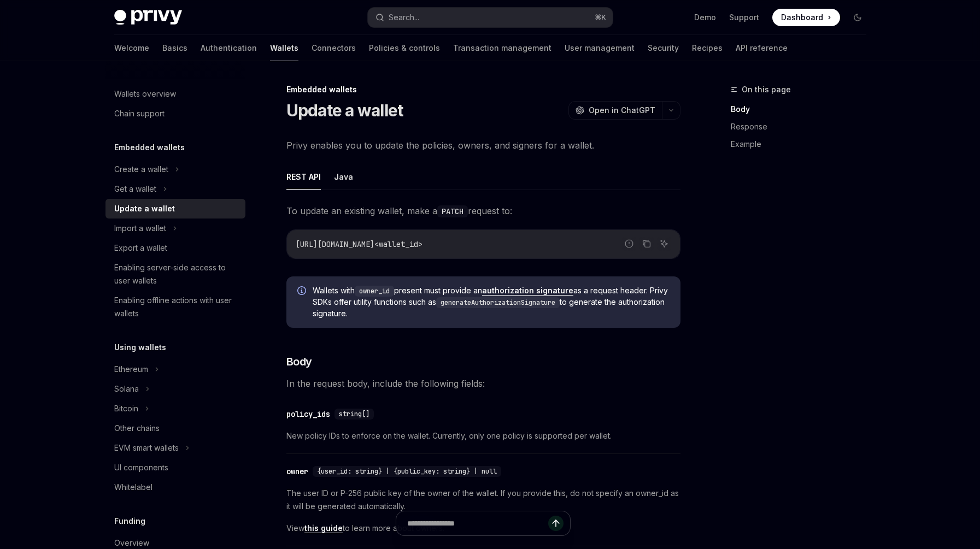  Describe the element at coordinates (298, 472) in the screenshot. I see `div: owner` at that location.